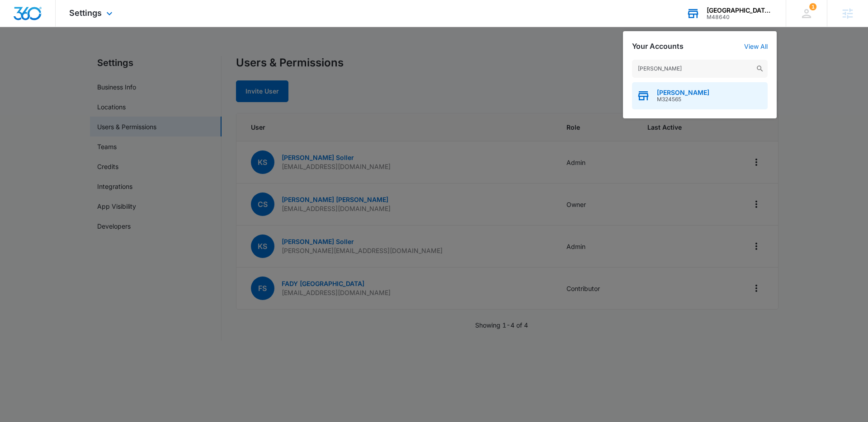 This screenshot has width=868, height=422. I want to click on span: M324565, so click(683, 99).